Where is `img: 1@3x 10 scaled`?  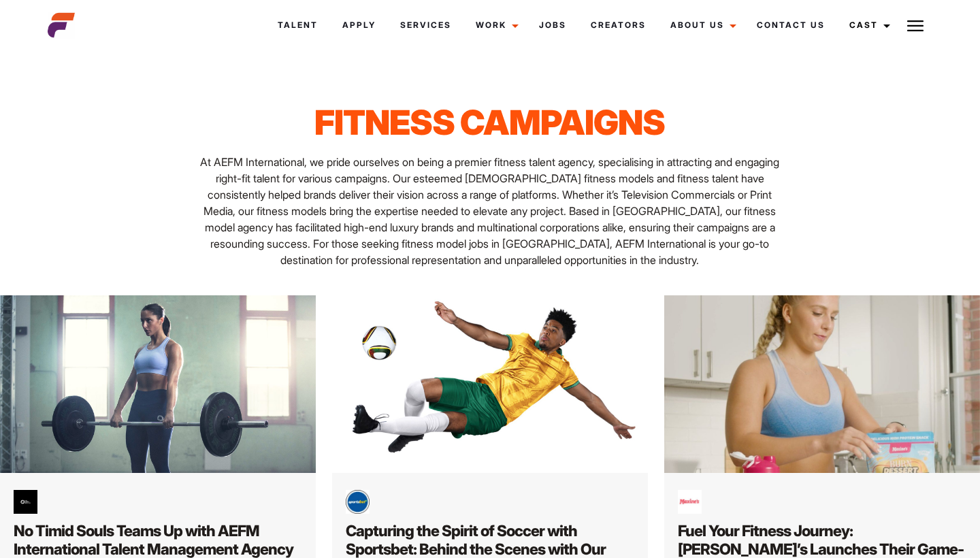
img: 1@3x 10 scaled is located at coordinates (490, 384).